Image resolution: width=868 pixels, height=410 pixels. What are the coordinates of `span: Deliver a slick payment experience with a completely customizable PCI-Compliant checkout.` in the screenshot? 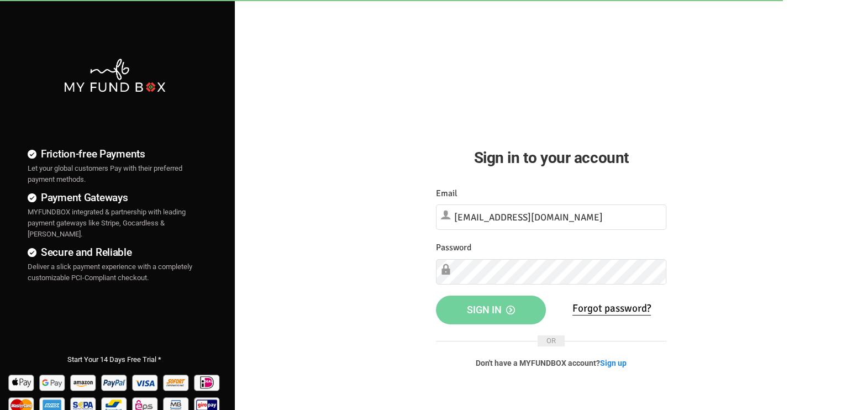 It's located at (110, 272).